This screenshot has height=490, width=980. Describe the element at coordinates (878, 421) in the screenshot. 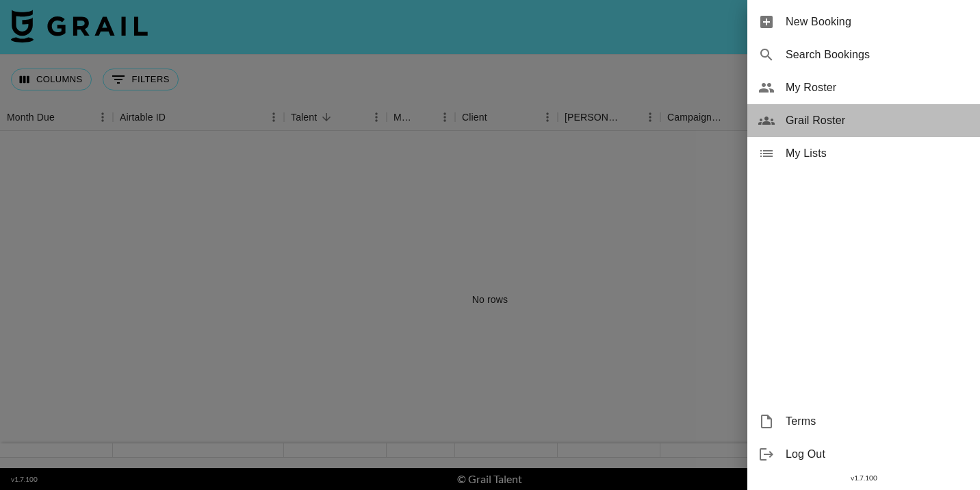

I see `span: Terms` at that location.